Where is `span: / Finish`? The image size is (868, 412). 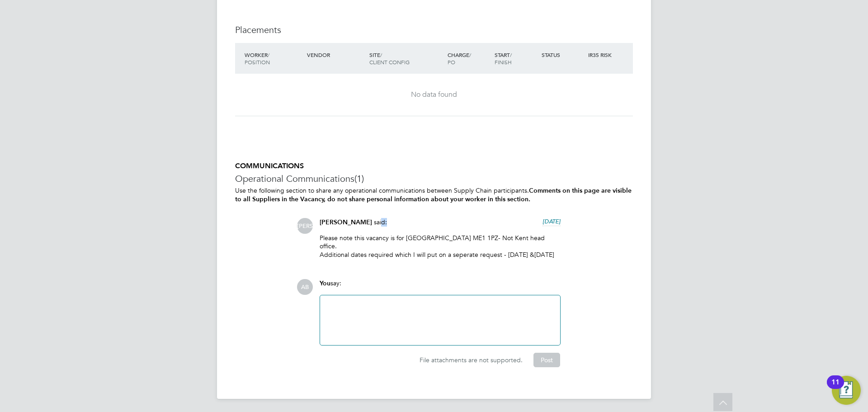
span: / Finish is located at coordinates (503, 58).